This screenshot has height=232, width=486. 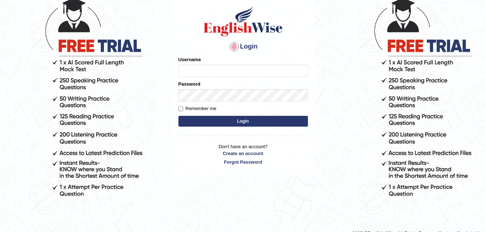 I want to click on a: Forgot Password, so click(x=243, y=162).